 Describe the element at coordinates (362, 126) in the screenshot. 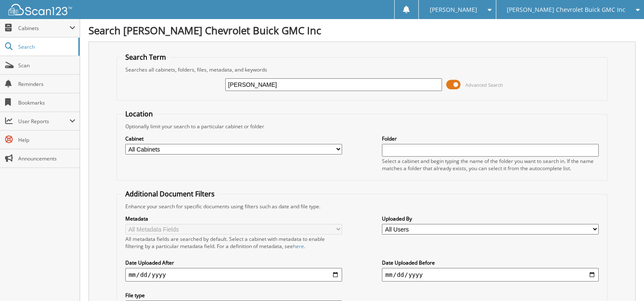

I see `div: Optionally limit your search to a particular cabinet or folder` at that location.